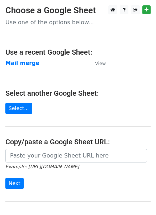 Image resolution: width=156 pixels, height=215 pixels. What do you see at coordinates (78, 22) in the screenshot?
I see `p: Use one of the options below...` at bounding box center [78, 22].